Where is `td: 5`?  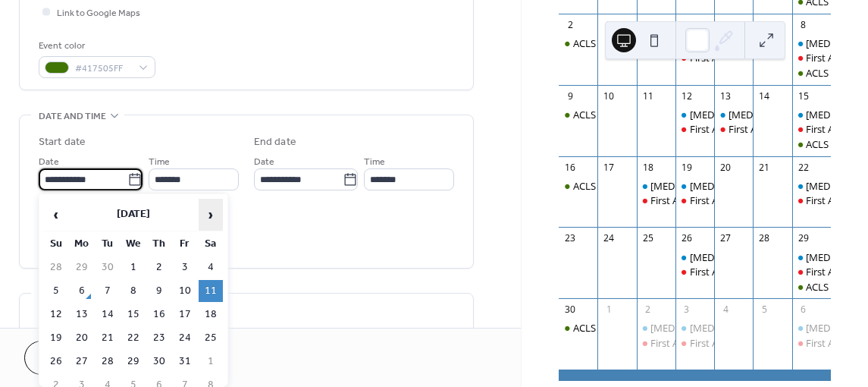
td: 5 is located at coordinates (56, 291).